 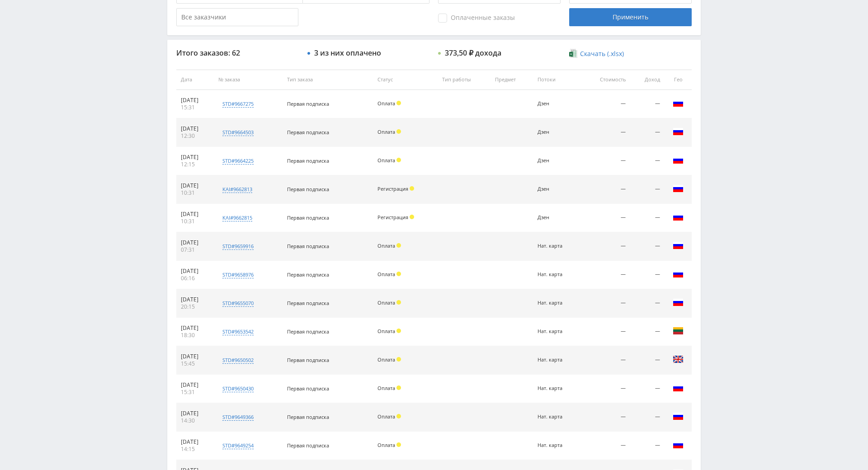 I want to click on th: Тип работы, so click(x=464, y=79).